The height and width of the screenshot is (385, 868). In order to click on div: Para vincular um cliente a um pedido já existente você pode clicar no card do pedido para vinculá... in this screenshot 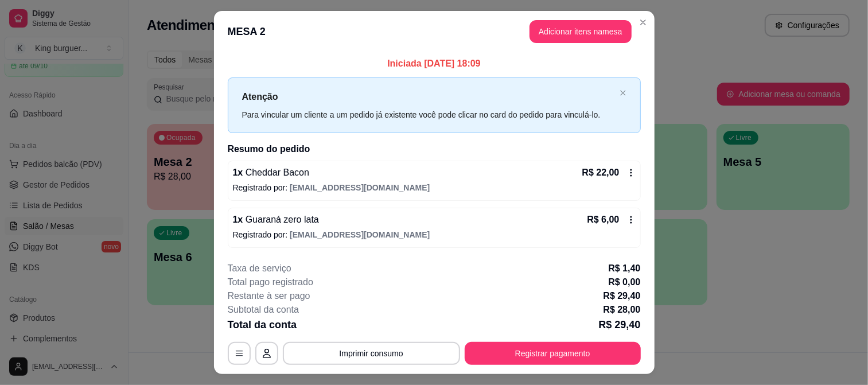, I will do `click(429, 115)`.